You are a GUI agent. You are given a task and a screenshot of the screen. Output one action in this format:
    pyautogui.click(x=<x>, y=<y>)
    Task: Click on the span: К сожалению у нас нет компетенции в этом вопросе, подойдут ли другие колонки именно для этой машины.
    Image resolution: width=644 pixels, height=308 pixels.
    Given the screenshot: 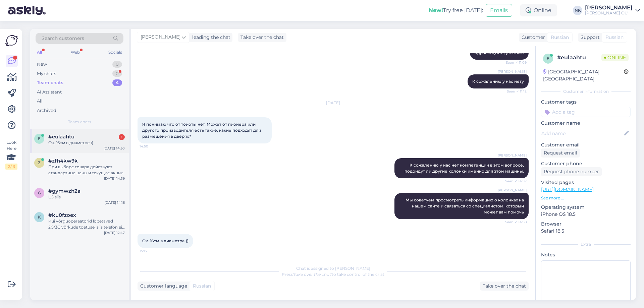 What is the action you would take?
    pyautogui.click(x=465, y=168)
    